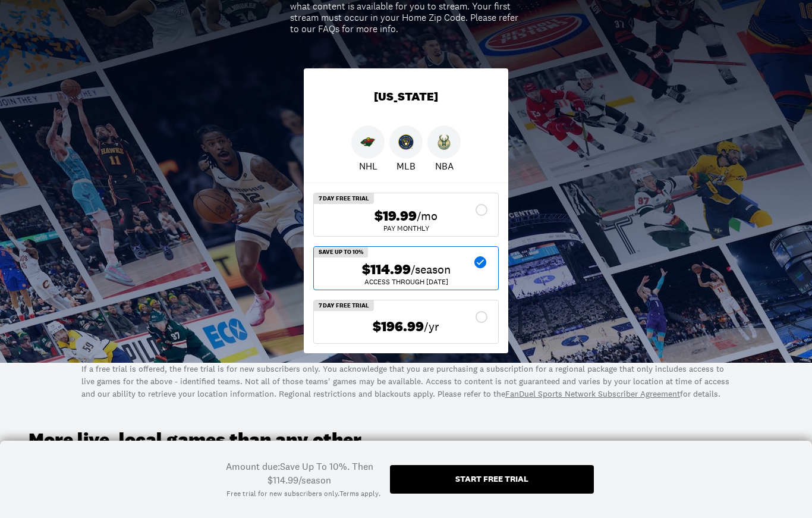 The image size is (812, 518). I want to click on span: /yr, so click(432, 327).